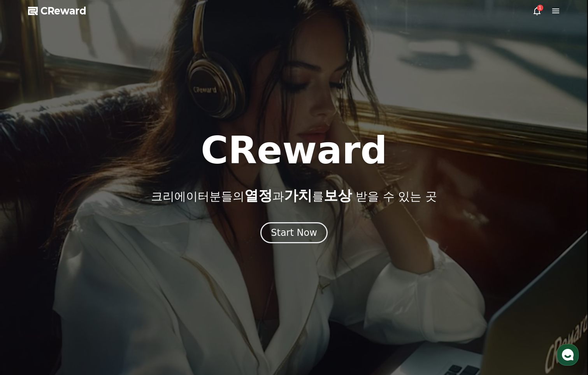 The height and width of the screenshot is (375, 588). Describe the element at coordinates (540, 8) in the screenshot. I see `div: 1` at that location.